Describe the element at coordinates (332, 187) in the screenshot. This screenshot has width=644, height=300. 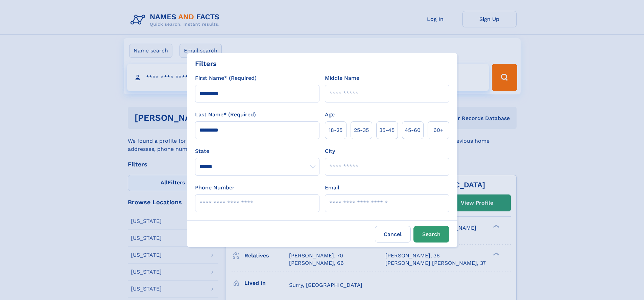
I see `label: Email` at that location.